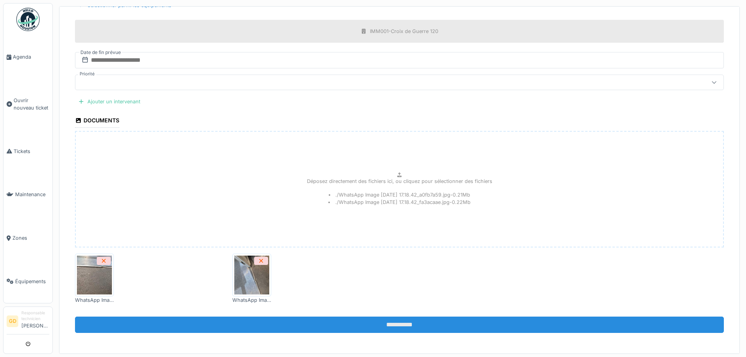 The image size is (746, 357). What do you see at coordinates (94, 275) in the screenshot?
I see `img: j4oyvj5k8v2yvdrqeiy401zeucot` at bounding box center [94, 275].